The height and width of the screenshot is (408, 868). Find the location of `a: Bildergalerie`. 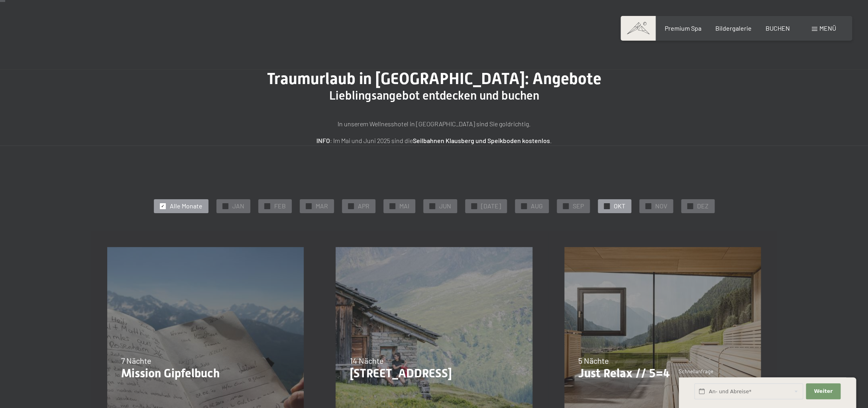

a: Bildergalerie is located at coordinates (733, 28).